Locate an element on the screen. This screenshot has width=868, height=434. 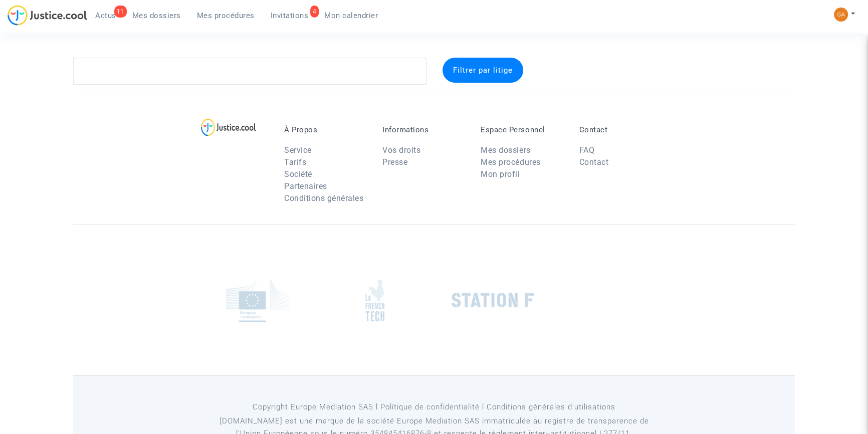
p: Informations is located at coordinates (424, 130).